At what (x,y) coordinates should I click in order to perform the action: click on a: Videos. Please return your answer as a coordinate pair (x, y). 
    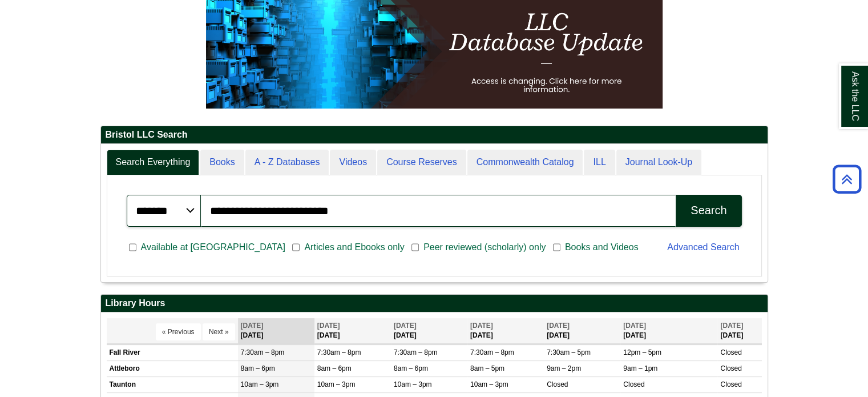
    Looking at the image, I should click on (353, 163).